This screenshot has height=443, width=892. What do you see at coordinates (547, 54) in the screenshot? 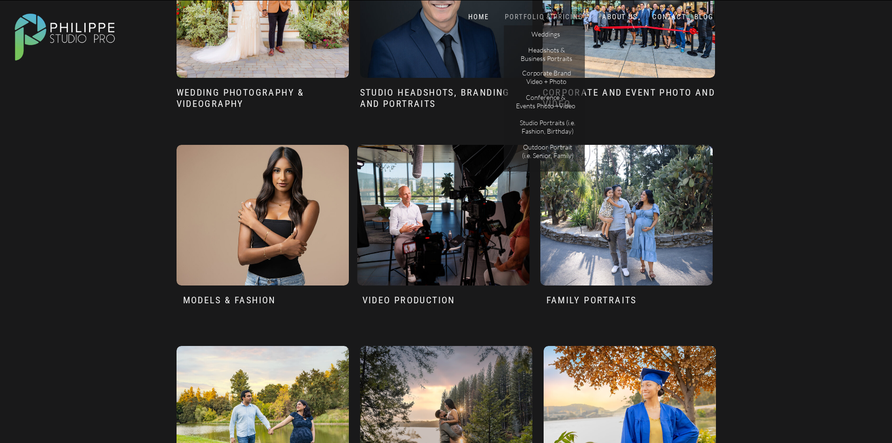
I see `p: Headshots & Business Portraits` at bounding box center [547, 54].